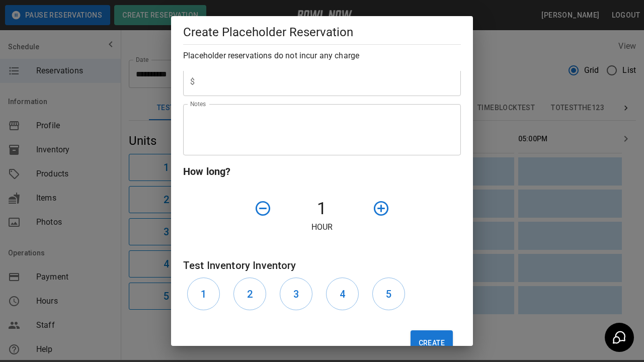 The width and height of the screenshot is (644, 362). Describe the element at coordinates (322, 266) in the screenshot. I see `h6: Test Inventory Inventory` at that location.